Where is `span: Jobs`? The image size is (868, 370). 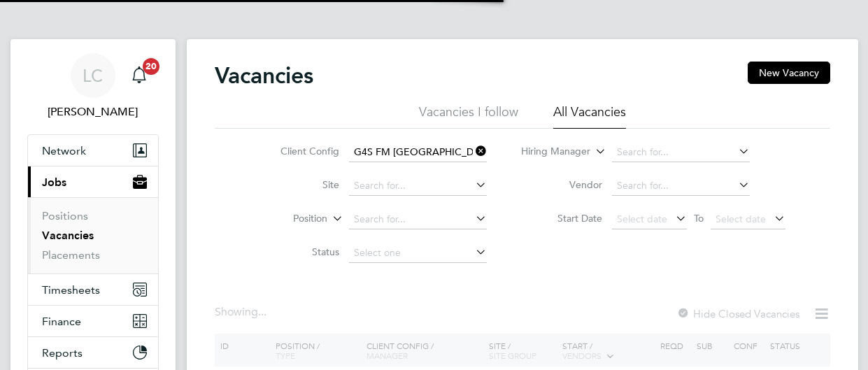 span: Jobs is located at coordinates (54, 182).